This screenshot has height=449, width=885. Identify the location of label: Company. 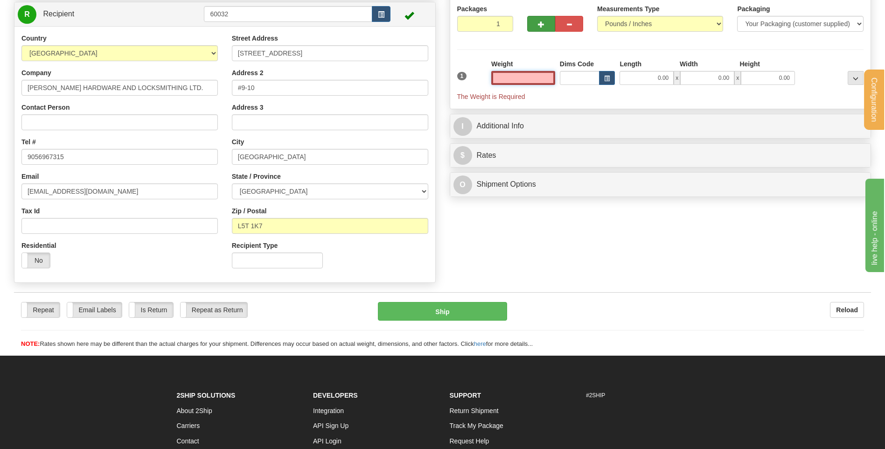
(36, 73).